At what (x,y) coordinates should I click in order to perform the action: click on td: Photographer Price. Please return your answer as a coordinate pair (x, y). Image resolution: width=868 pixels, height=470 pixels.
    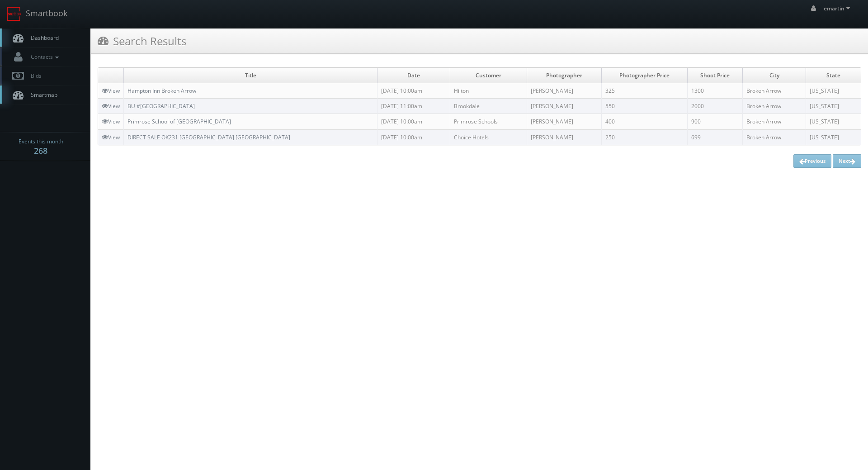
    Looking at the image, I should click on (644, 75).